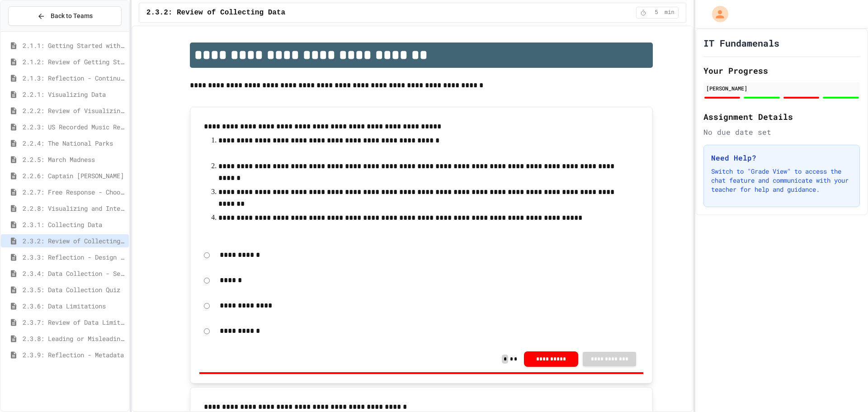  Describe the element at coordinates (782, 180) in the screenshot. I see `p: Switch to "Grade View" to access the chat feature and communicate with your teacher for help and ...` at that location.